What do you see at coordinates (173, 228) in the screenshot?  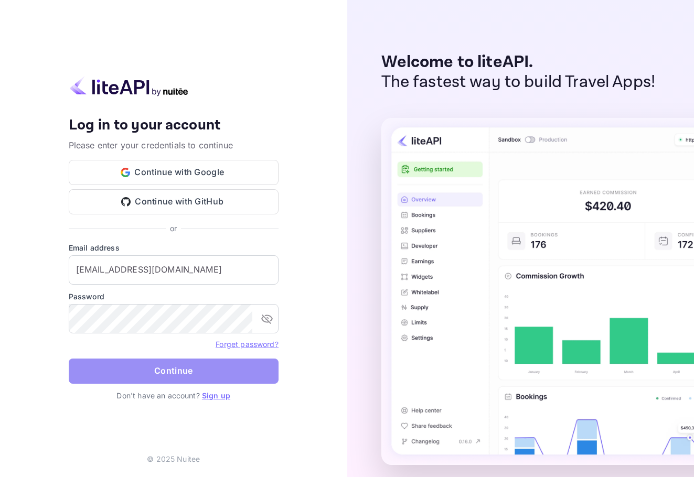 I see `p: or` at bounding box center [173, 228].